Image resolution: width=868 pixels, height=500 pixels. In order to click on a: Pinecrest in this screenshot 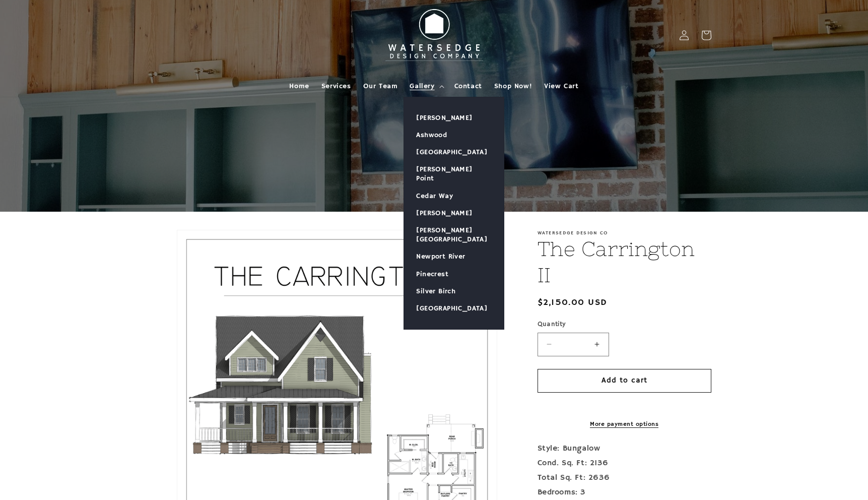, I will do `click(454, 274)`.